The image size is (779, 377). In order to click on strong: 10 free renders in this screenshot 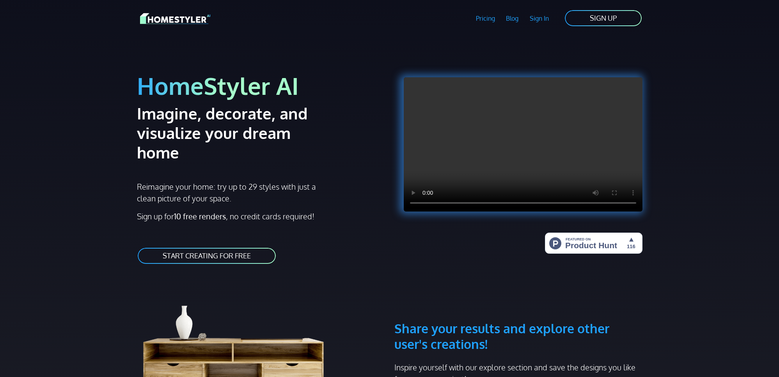, I will do `click(200, 216)`.